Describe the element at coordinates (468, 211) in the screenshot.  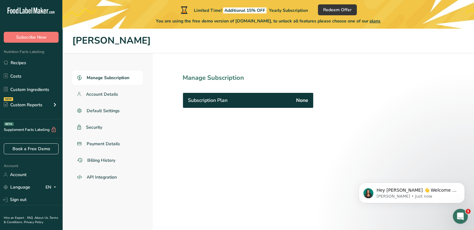
I see `span: 1` at that location.